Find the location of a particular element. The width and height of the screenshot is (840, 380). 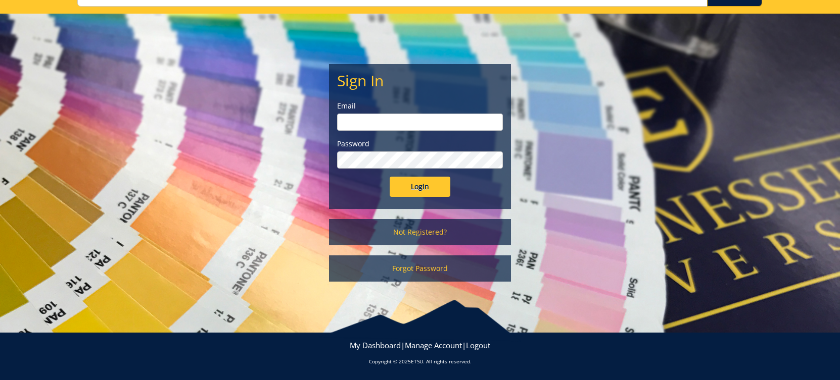

a: My Dashboard is located at coordinates (375, 346).